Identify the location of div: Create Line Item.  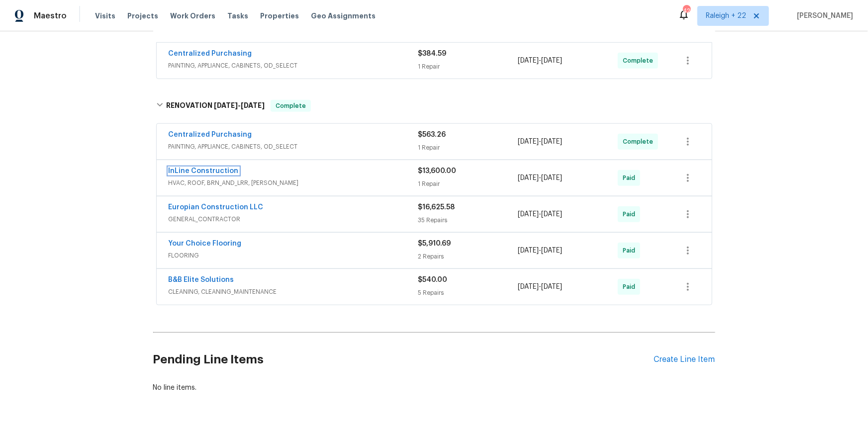
(685, 360).